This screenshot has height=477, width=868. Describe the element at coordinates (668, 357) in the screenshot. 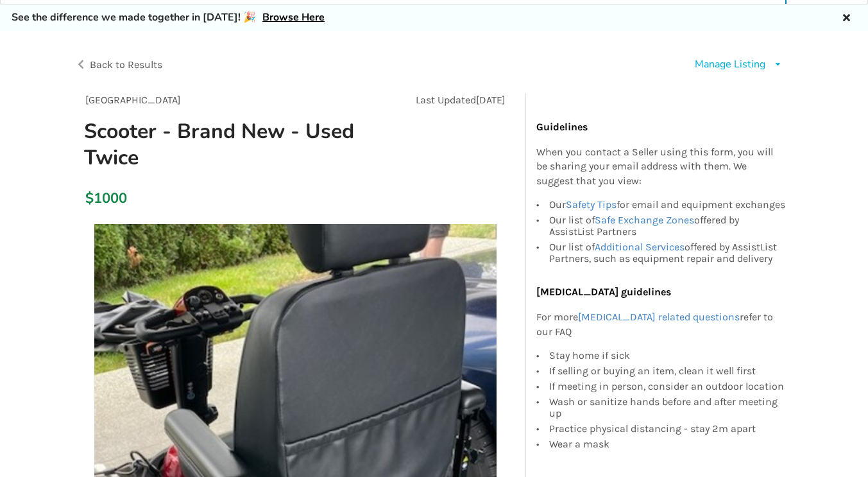

I see `div: Stay home if sick` at that location.